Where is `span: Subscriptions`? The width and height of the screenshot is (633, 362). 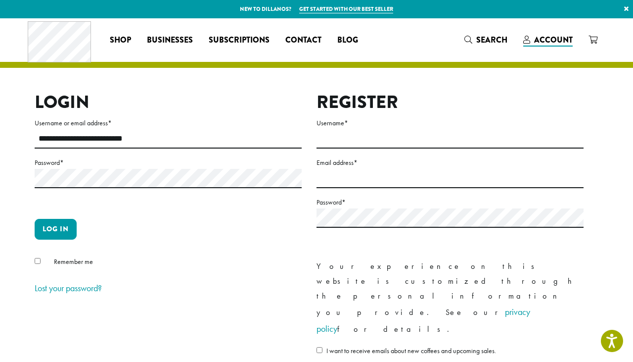
span: Subscriptions is located at coordinates (239, 40).